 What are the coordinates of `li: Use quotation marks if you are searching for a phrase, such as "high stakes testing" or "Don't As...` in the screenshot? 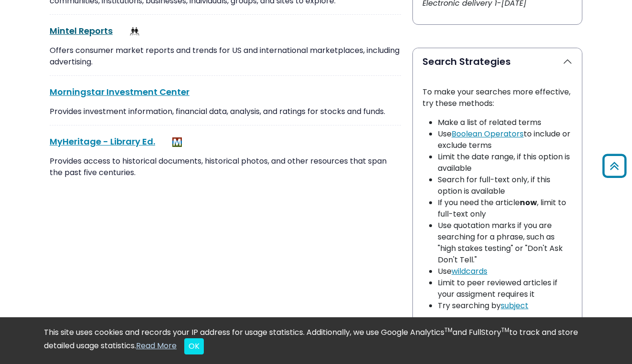 It's located at (505, 243).